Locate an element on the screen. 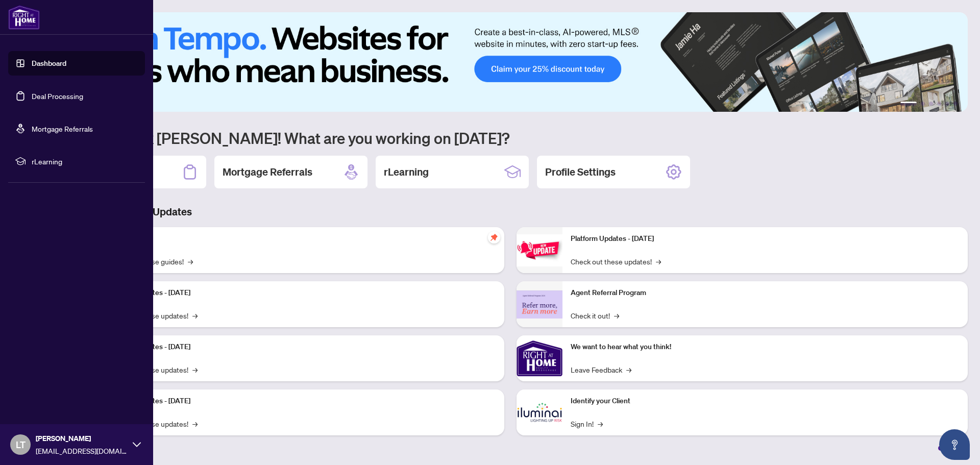  a: Sign In!→ is located at coordinates (586, 424).